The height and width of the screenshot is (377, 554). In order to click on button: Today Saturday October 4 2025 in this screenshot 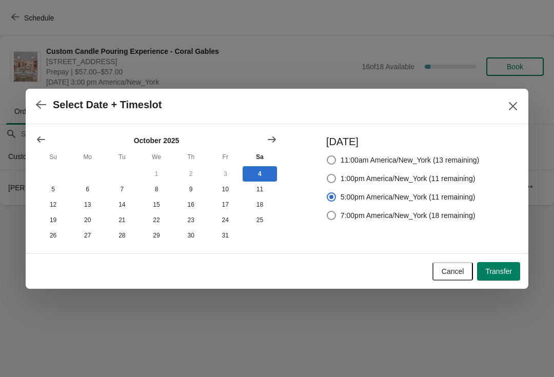, I will do `click(260, 174)`.